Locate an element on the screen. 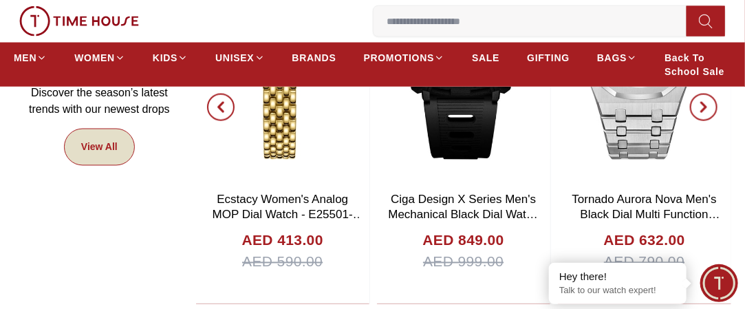 The width and height of the screenshot is (745, 309). h4: AED 849.00 is located at coordinates (464, 241).